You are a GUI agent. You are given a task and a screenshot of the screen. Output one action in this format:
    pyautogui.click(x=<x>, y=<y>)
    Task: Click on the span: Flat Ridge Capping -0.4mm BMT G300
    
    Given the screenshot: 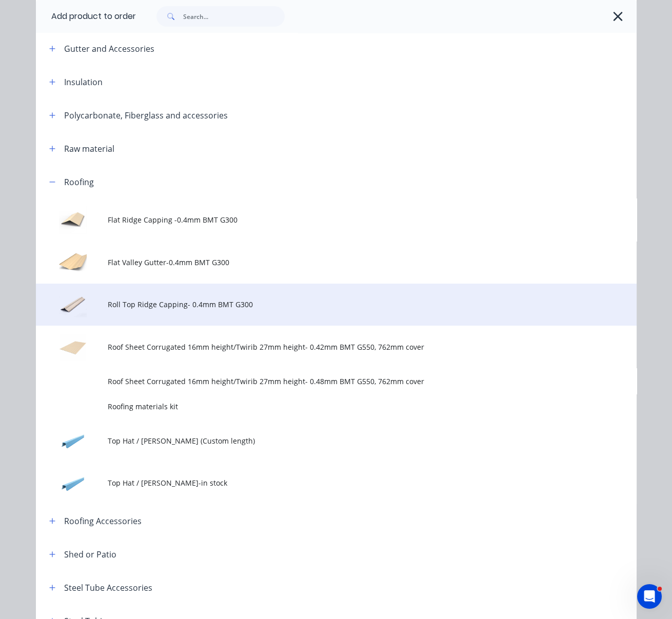 What is the action you would take?
    pyautogui.click(x=319, y=219)
    